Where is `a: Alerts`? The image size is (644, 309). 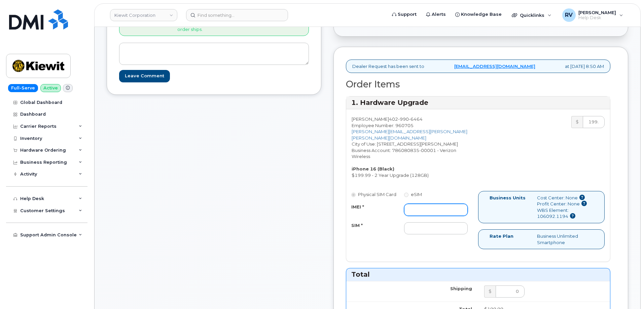
a: Alerts is located at coordinates (436, 14).